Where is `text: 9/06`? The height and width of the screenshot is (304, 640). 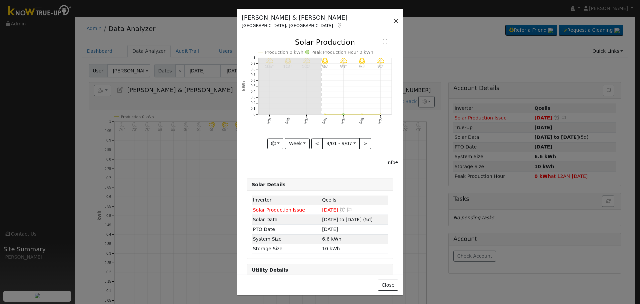 text: 9/06 is located at coordinates (362, 120).